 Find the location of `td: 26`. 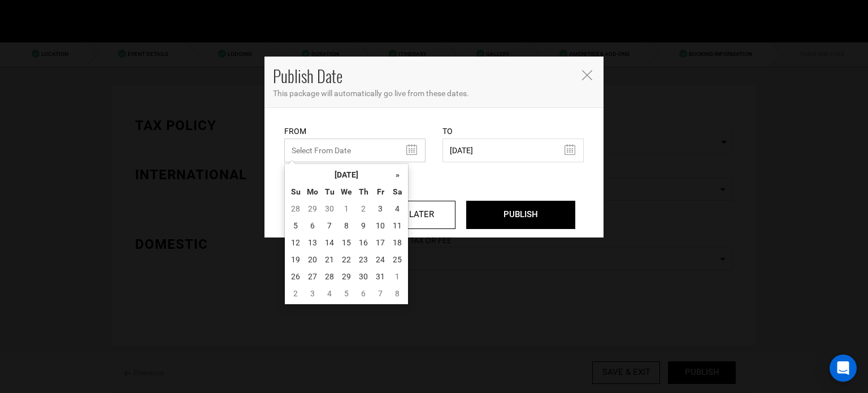

td: 26 is located at coordinates (295, 277).